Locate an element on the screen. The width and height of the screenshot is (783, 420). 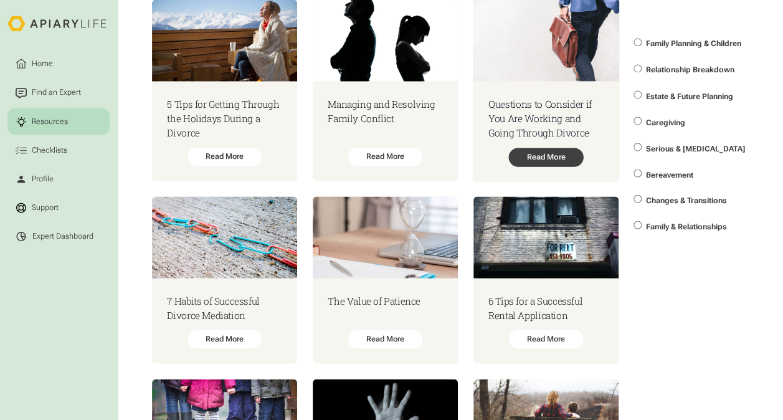
h3: 6 Tips for a Successful Rental Application is located at coordinates (545, 308).